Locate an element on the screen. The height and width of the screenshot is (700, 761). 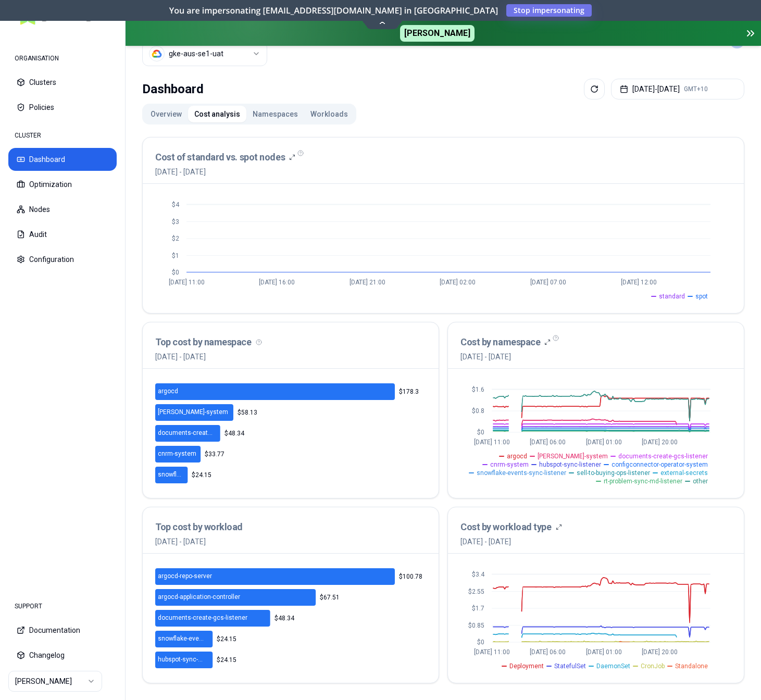
tspan: $3.4 is located at coordinates (478, 574).